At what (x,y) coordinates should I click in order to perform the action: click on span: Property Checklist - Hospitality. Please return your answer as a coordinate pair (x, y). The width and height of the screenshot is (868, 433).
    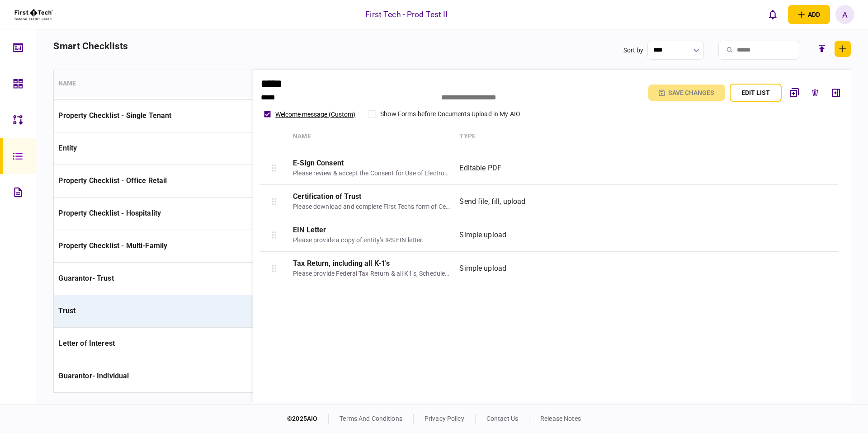
    Looking at the image, I should click on (109, 213).